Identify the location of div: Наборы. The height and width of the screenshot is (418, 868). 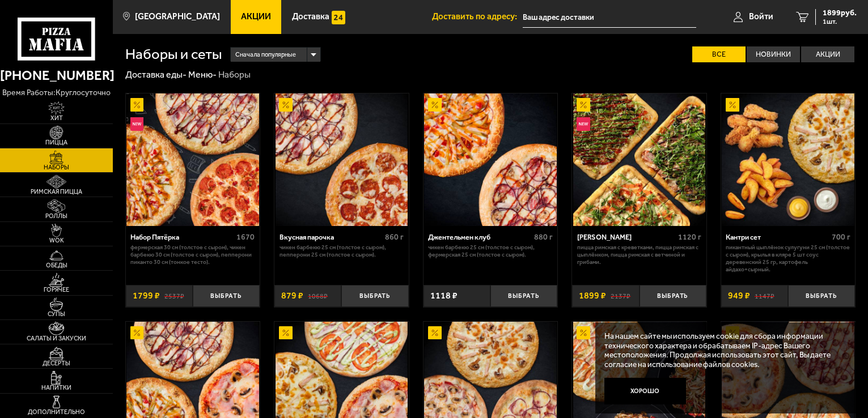
(234, 75).